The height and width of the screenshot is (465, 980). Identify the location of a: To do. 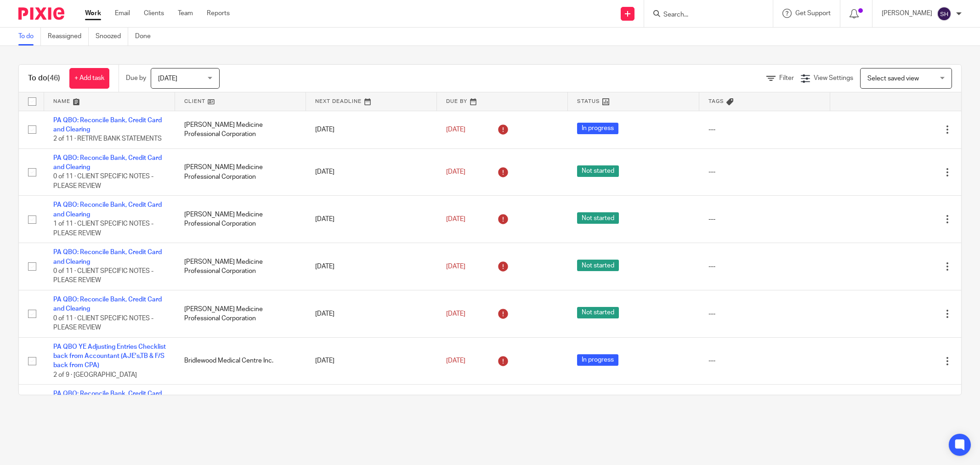
(30, 36).